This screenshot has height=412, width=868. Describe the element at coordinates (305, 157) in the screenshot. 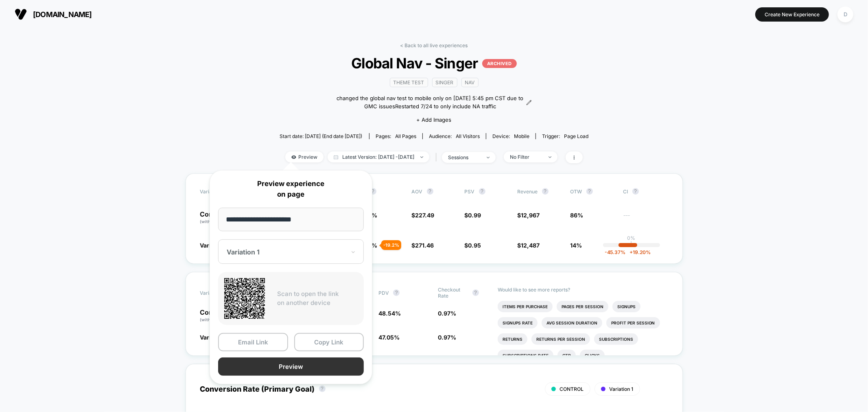

I see `span: Preview` at that location.